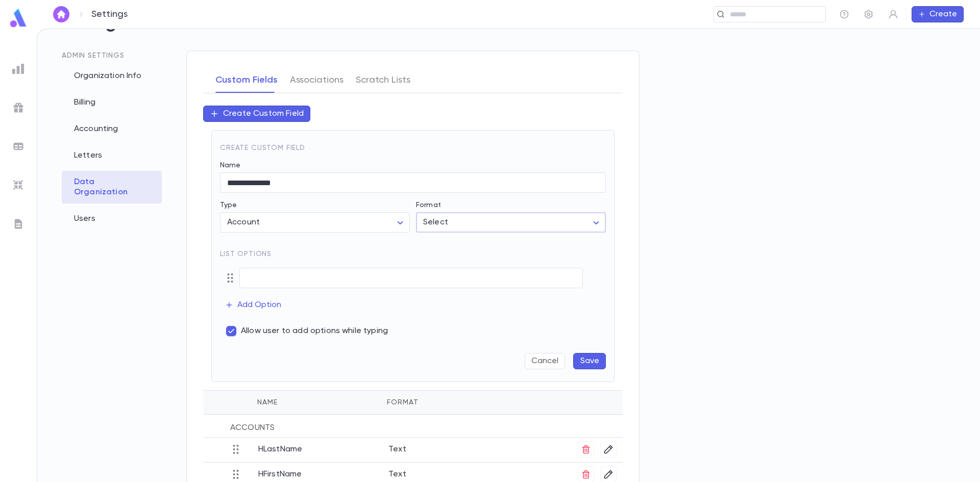 Image resolution: width=980 pixels, height=482 pixels. What do you see at coordinates (112, 103) in the screenshot?
I see `div: Billing` at bounding box center [112, 103].